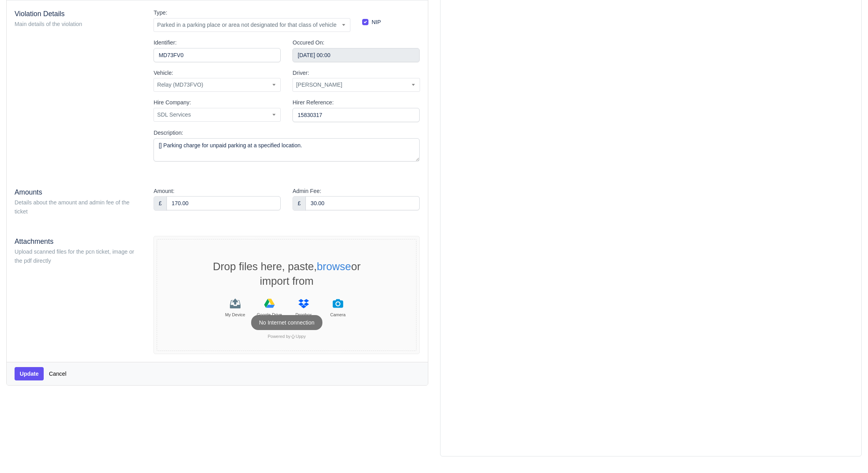  I want to click on label: Vehicle:, so click(164, 73).